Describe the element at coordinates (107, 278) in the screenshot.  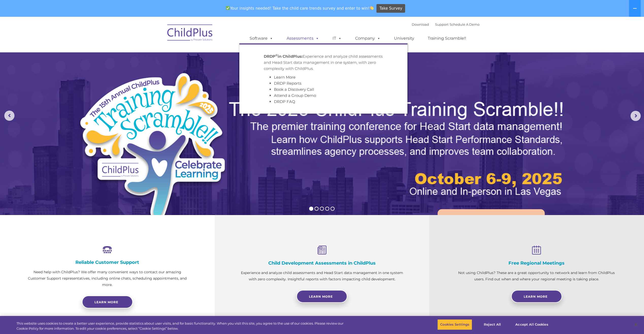
I see `p: Need help with ChildPlus? We offer many convenient ways to contact our amazing Customer Support r...` at that location.